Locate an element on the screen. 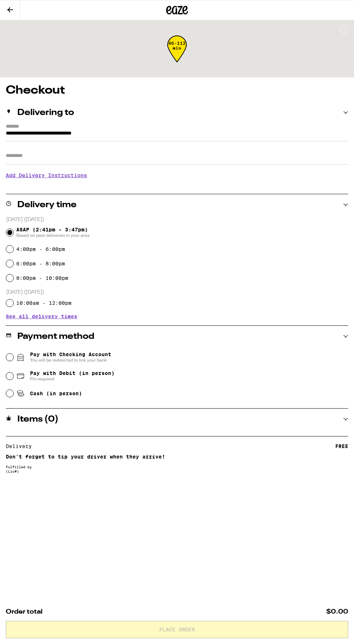 The height and width of the screenshot is (644, 354). span: Pin required is located at coordinates (72, 379).